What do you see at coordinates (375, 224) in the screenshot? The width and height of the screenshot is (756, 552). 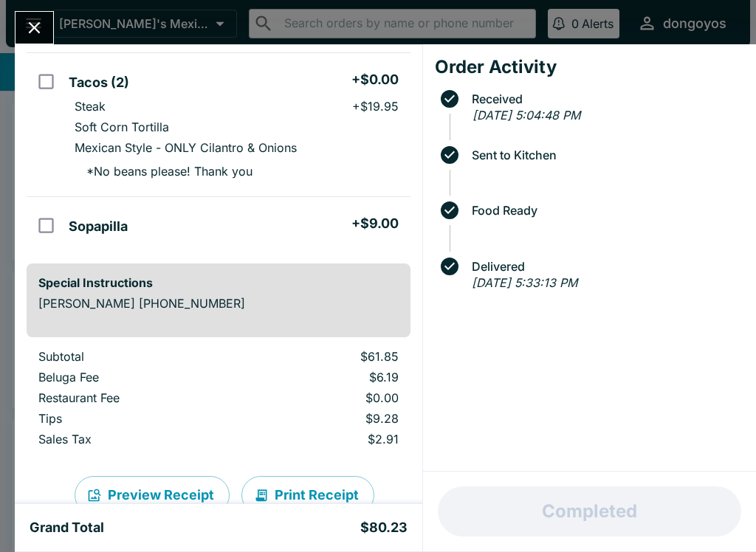 I see `h5: + $9.00` at bounding box center [375, 224].